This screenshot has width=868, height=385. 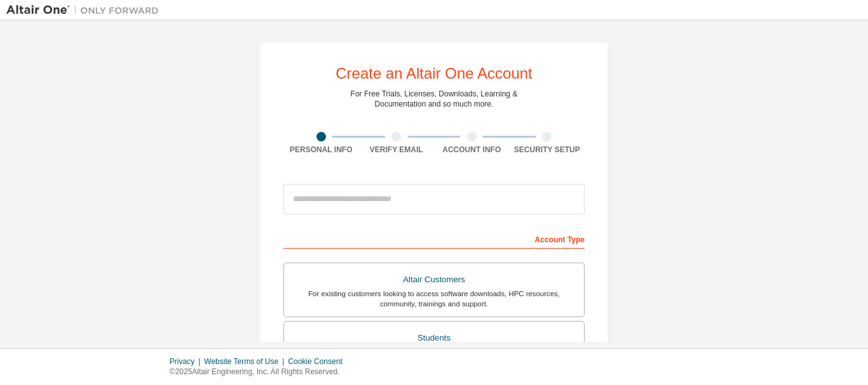 What do you see at coordinates (260, 372) in the screenshot?
I see `p: © 2025 Altair Engineering, Inc. All Rights Reserved.` at bounding box center [260, 372].